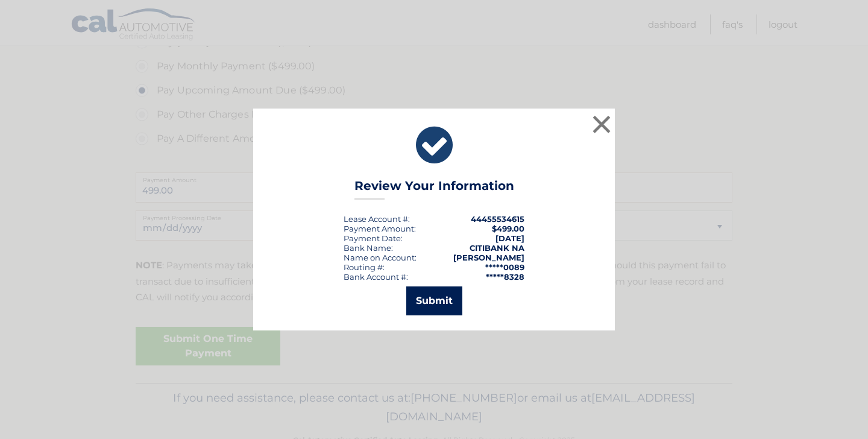  I want to click on h3: Review Your Information, so click(434, 189).